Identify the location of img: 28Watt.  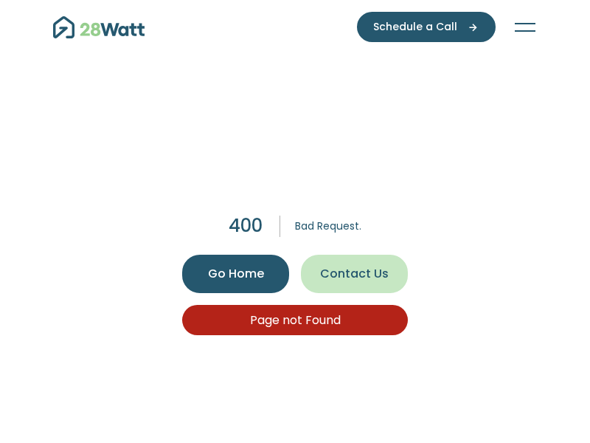
(99, 27).